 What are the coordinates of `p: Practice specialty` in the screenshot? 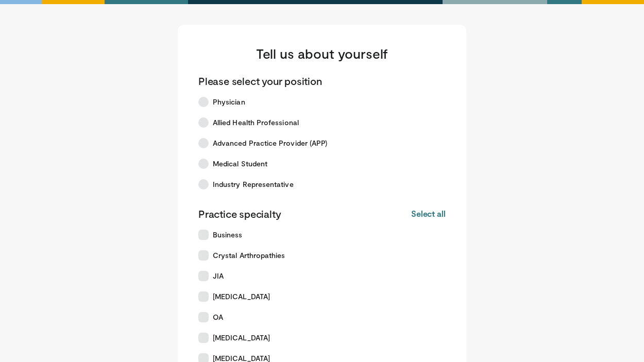 It's located at (239, 214).